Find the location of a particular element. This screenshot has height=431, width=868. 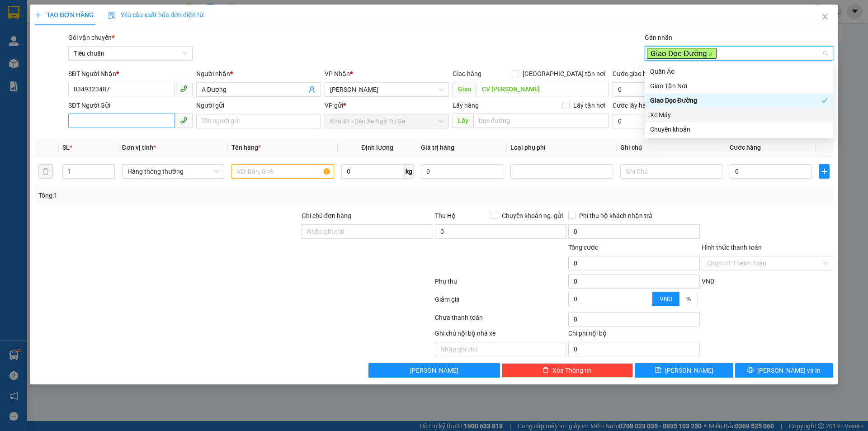

label: Hình thức thanh toán is located at coordinates (731, 247).